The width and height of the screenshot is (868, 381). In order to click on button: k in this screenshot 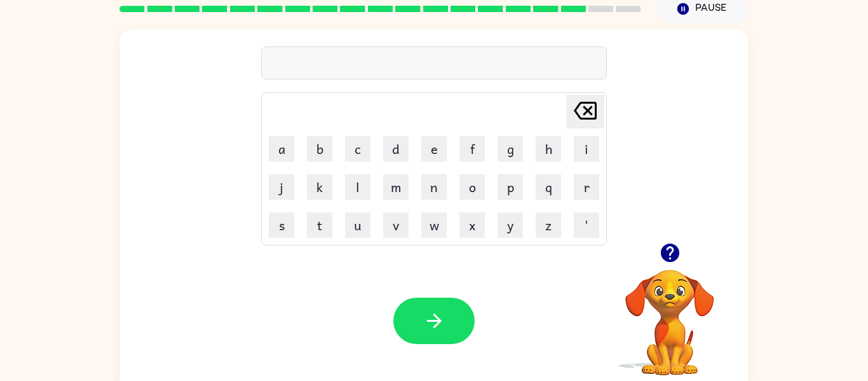, I will do `click(320, 188)`.